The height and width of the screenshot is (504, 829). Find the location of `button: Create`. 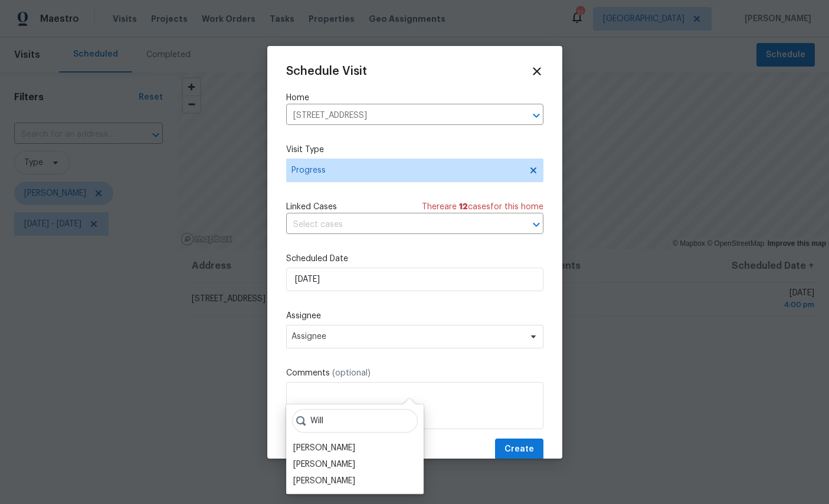

button: Create is located at coordinates (519, 449).